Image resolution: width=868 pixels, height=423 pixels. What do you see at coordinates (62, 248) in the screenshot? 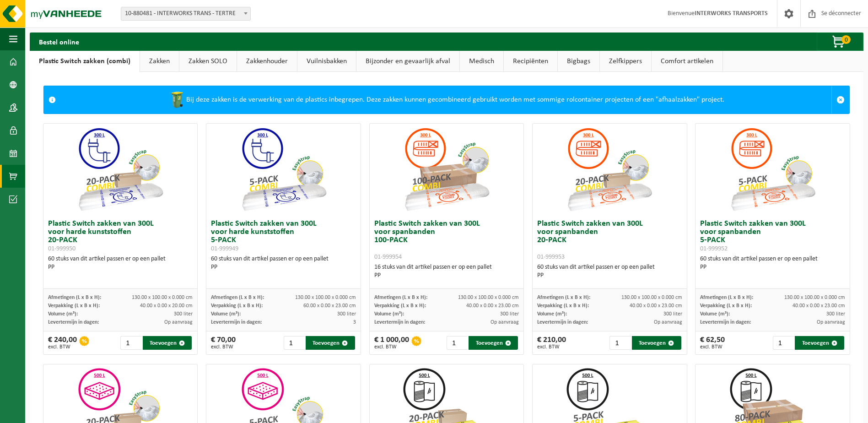
I see `span: 01-999950` at bounding box center [62, 248].